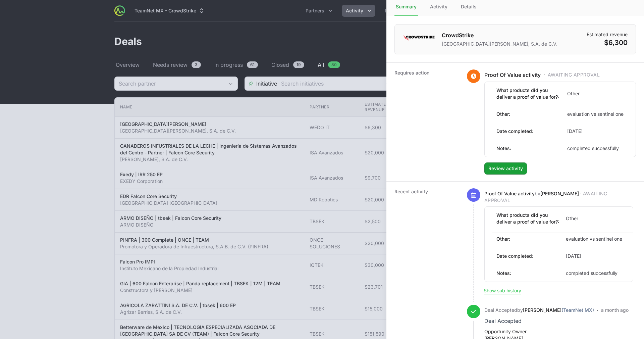 Image resolution: width=644 pixels, height=339 pixels. I want to click on button: Review activity, so click(505, 169).